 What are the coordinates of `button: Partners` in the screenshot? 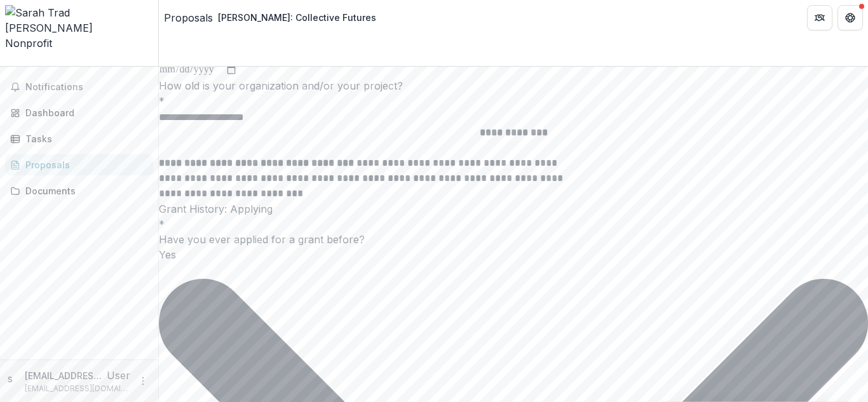 It's located at (820, 17).